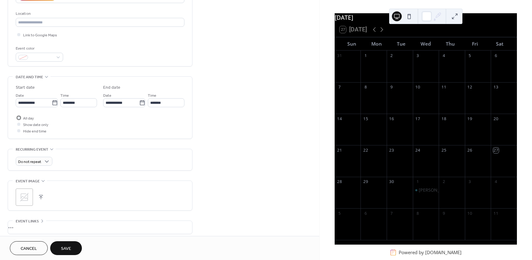 This screenshot has width=532, height=260. Describe the element at coordinates (470, 87) in the screenshot. I see `div: 12` at that location.